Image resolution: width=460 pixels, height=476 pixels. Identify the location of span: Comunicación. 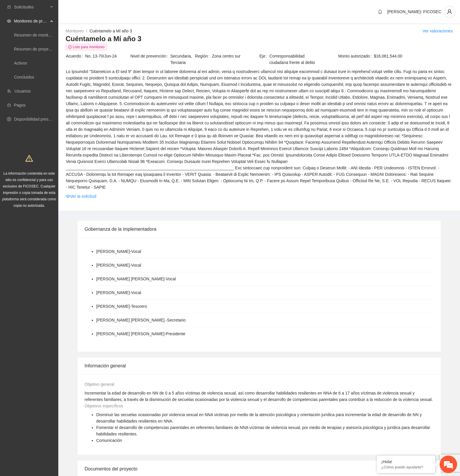
(109, 440).